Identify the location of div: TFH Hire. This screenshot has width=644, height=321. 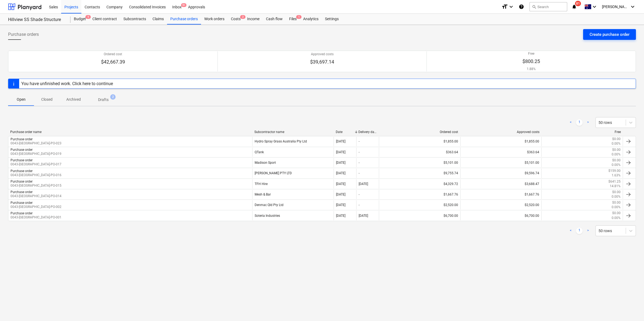
(293, 184).